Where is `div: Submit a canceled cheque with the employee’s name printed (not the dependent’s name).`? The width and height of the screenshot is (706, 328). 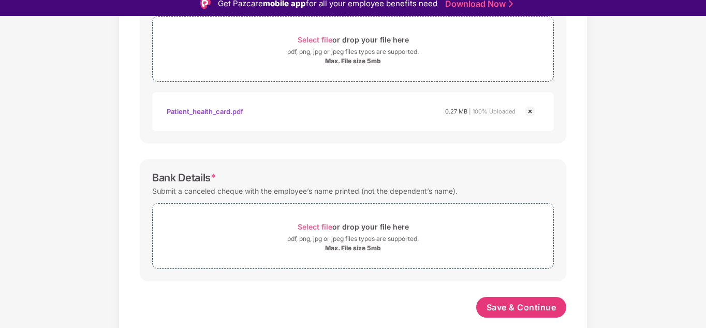
div: Submit a canceled cheque with the employee’s name printed (not the dependent’s name). is located at coordinates (305, 191).